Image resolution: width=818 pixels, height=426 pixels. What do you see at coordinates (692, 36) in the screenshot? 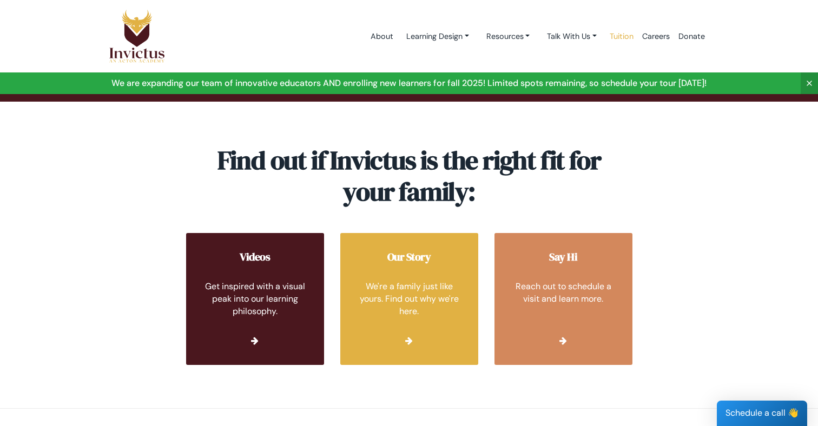
I see `a: Donate` at bounding box center [692, 36].